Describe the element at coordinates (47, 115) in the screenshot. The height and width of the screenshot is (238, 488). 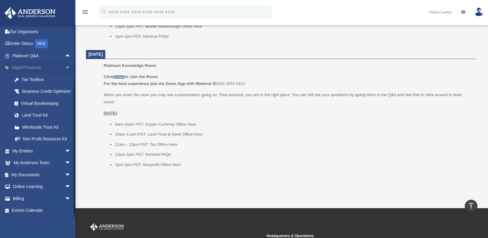
I see `div: Land Trust Kit` at that location.